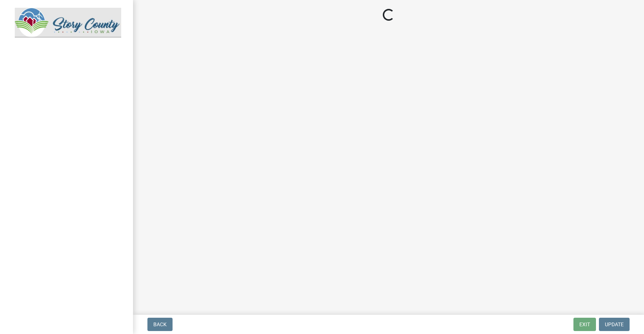 Image resolution: width=644 pixels, height=334 pixels. I want to click on button: Exit, so click(585, 324).